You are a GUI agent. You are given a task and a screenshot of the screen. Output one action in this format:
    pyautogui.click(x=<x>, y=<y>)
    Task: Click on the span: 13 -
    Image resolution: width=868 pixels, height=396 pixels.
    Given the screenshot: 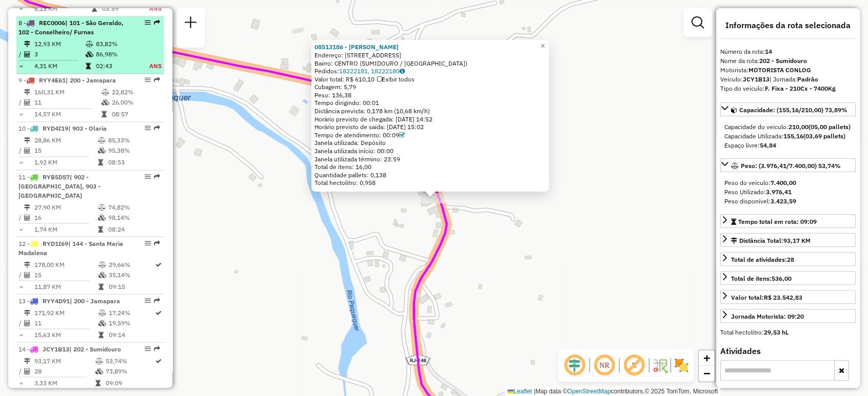 What is the action you would take?
    pyautogui.click(x=69, y=300)
    